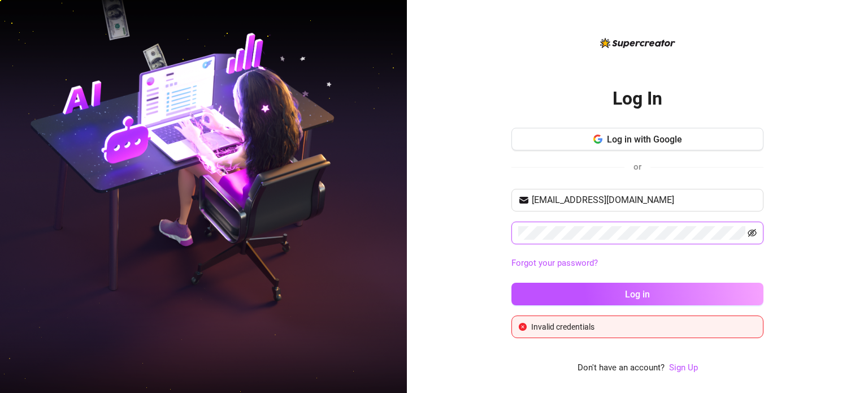 Image resolution: width=868 pixels, height=393 pixels. I want to click on span: close-circle, so click(523, 327).